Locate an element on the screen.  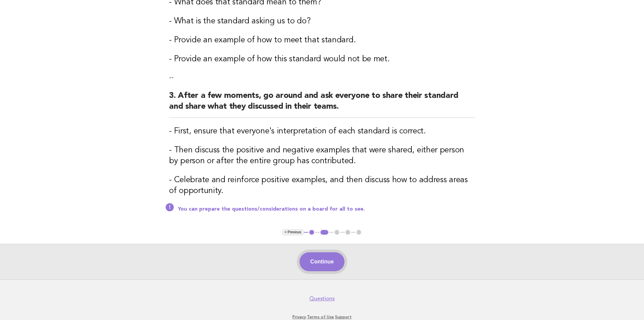
h3: - Provide an example of how this standard would not be met. is located at coordinates (322, 59).